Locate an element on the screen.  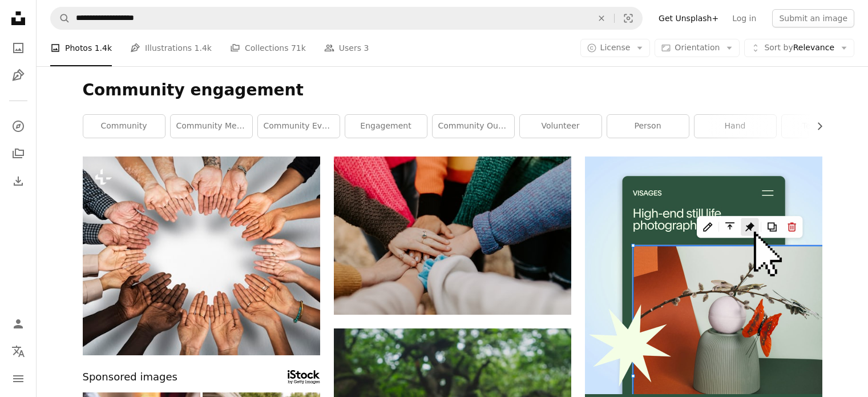
button: Orientation is located at coordinates (697, 48).